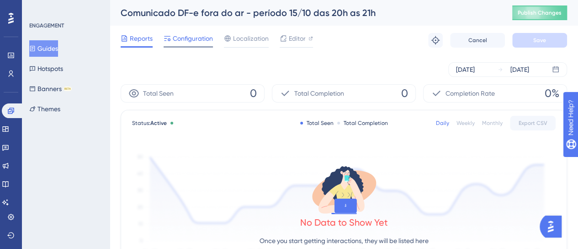 This screenshot has width=578, height=249. What do you see at coordinates (158, 93) in the screenshot?
I see `span: Total Seen` at bounding box center [158, 93].